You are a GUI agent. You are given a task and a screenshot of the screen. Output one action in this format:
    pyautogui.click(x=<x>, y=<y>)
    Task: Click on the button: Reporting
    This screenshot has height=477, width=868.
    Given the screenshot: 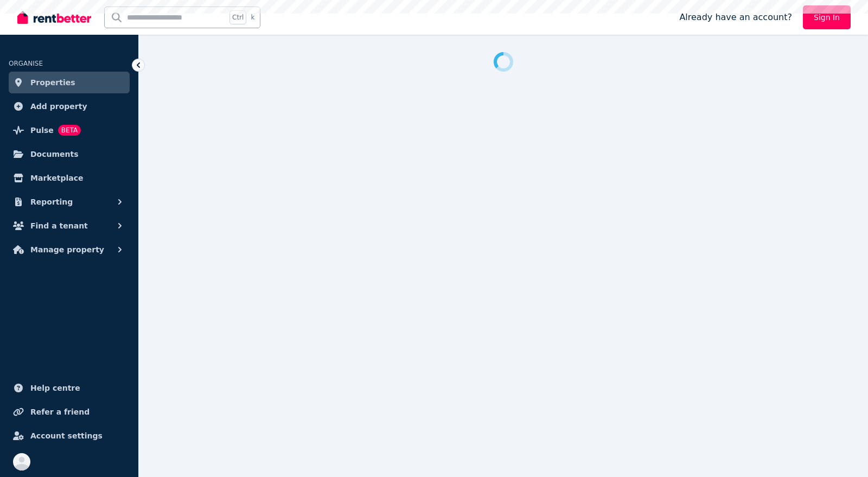 What is the action you would take?
    pyautogui.click(x=69, y=202)
    